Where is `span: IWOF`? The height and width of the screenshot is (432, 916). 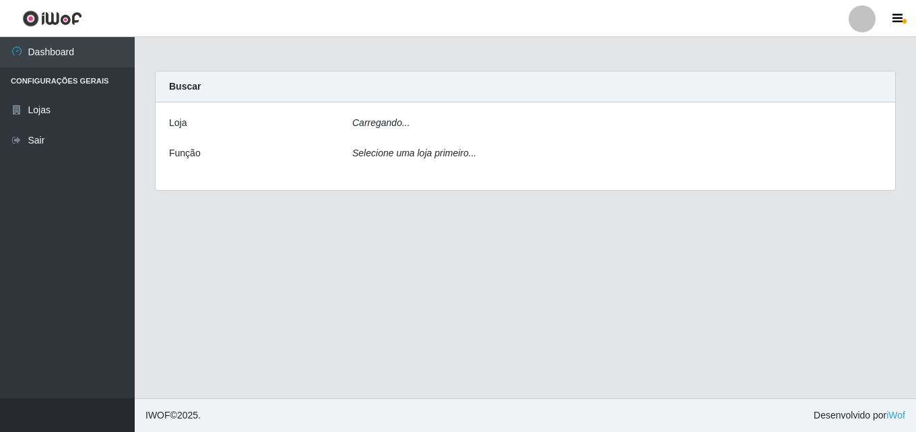
span: IWOF is located at coordinates (158, 415).